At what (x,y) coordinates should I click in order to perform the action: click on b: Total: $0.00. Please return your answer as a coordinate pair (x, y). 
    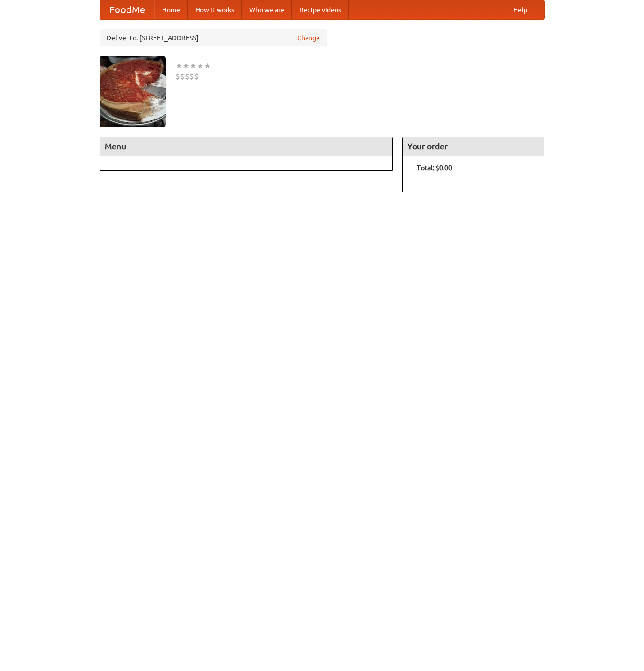
    Looking at the image, I should click on (434, 168).